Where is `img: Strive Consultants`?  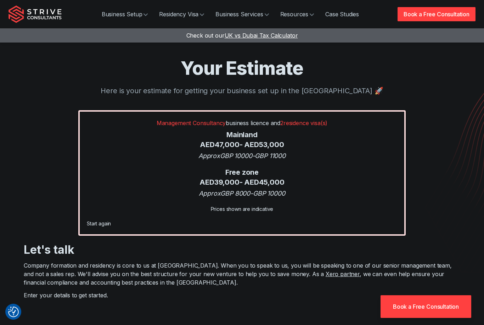 img: Strive Consultants is located at coordinates (35, 14).